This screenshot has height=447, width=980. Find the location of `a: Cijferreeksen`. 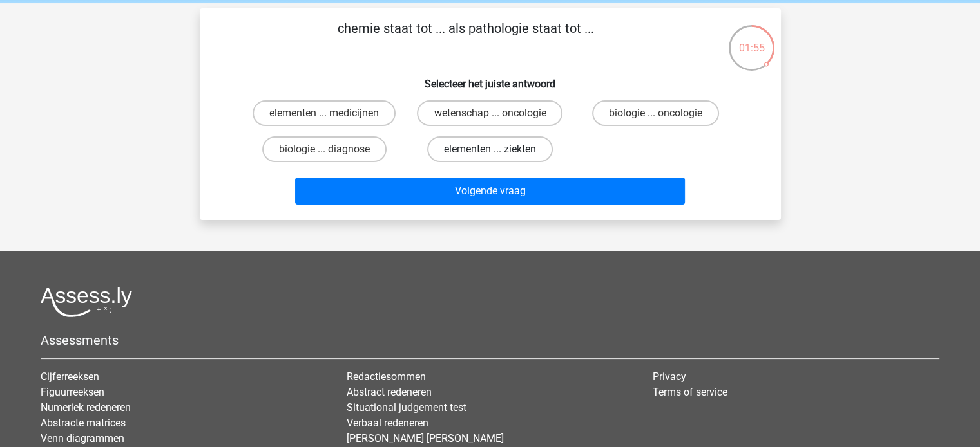

a: Cijferreeksen is located at coordinates (69, 377).